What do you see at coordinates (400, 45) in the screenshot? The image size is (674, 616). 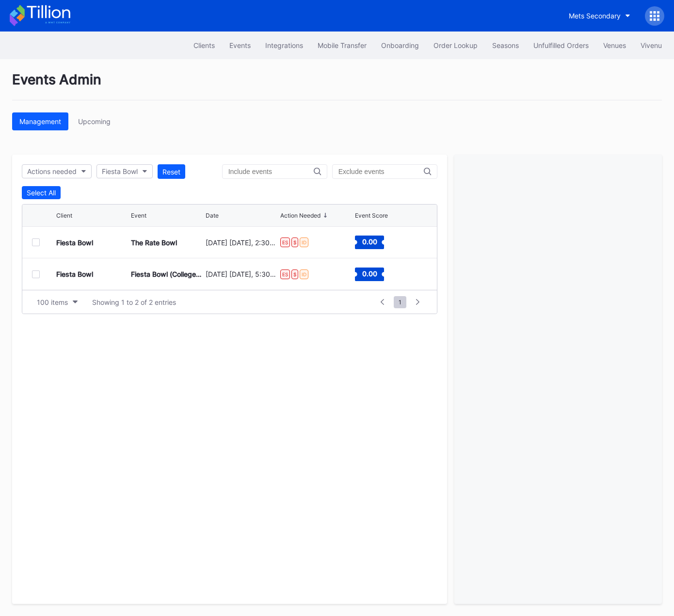 I see `button: Onboarding` at bounding box center [400, 45].